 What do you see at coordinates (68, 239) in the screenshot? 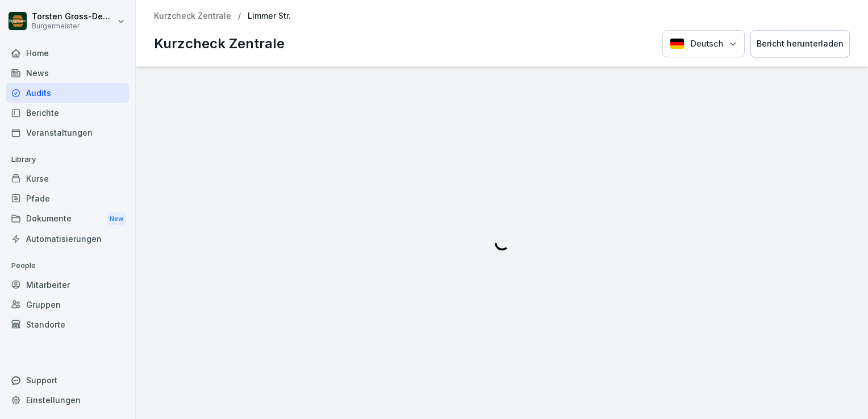
I see `a: Automatisierungen` at bounding box center [68, 239].